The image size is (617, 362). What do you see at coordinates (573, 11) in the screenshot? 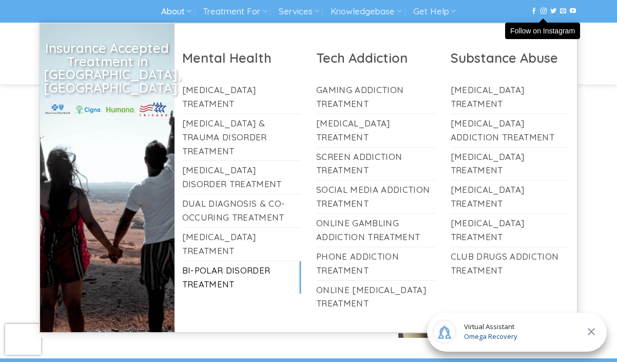
I see `a: Follow on YouTube` at bounding box center [573, 11].